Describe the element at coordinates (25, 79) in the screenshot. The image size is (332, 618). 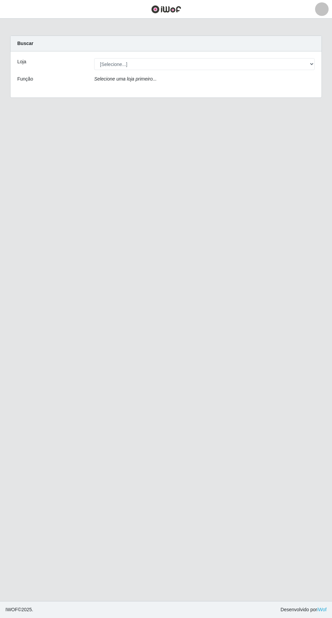
I see `label: Função` at that location.